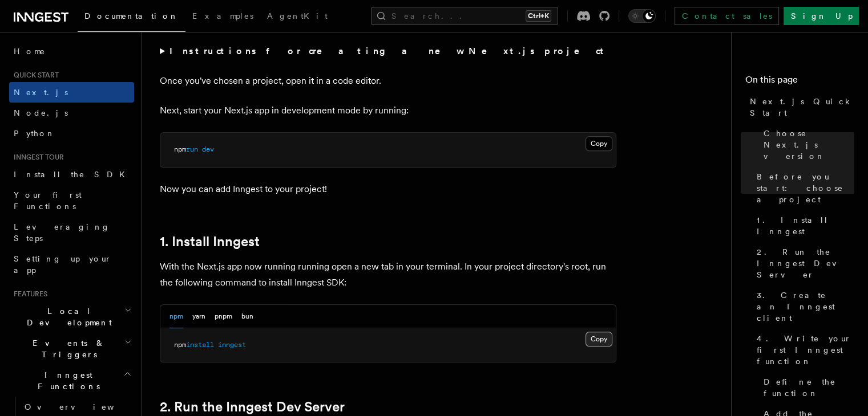  Describe the element at coordinates (191, 150) in the screenshot. I see `span: run` at that location.